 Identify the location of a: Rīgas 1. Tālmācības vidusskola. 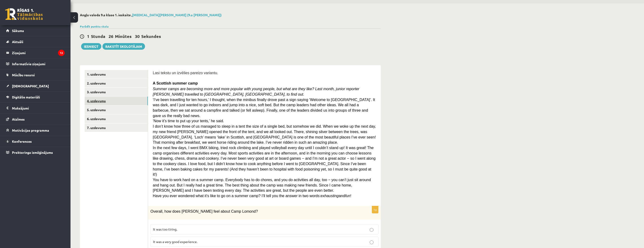
(24, 14).